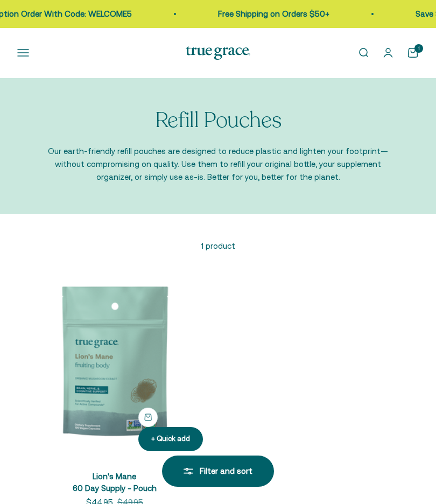  I want to click on cart-count: 1, so click(419, 48).